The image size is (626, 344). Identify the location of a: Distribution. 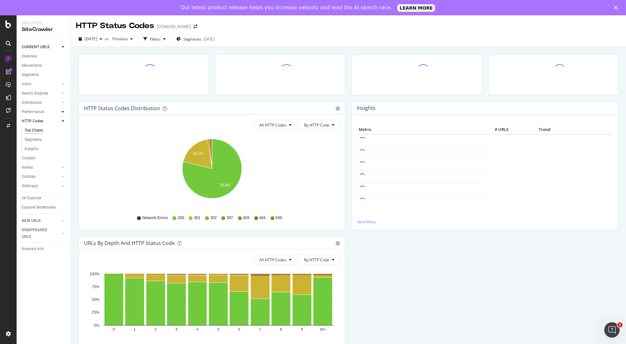
(41, 103).